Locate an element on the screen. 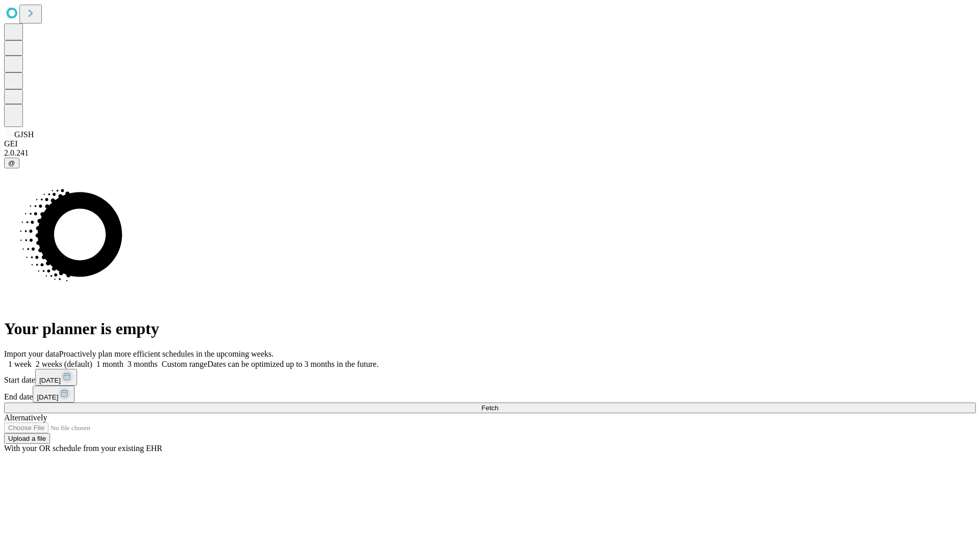 The height and width of the screenshot is (551, 980). span: Custom range is located at coordinates (184, 364).